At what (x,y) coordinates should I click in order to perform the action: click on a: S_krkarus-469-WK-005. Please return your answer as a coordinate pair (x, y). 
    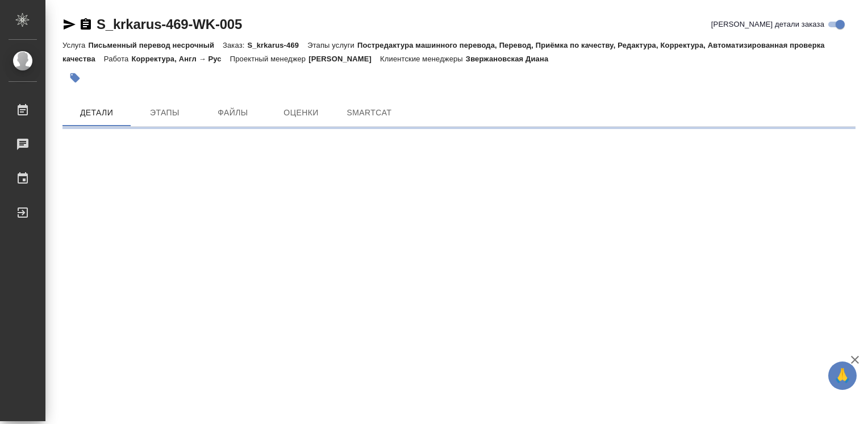
    Looking at the image, I should click on (169, 24).